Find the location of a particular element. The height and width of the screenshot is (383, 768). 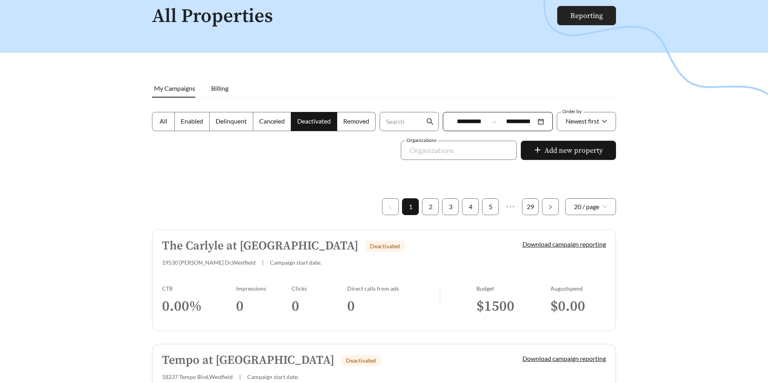

div: CTR is located at coordinates (199, 288).